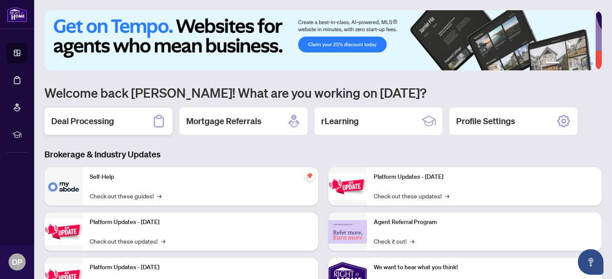 This screenshot has height=279, width=612. Describe the element at coordinates (485, 121) in the screenshot. I see `h2: Profile Settings` at that location.